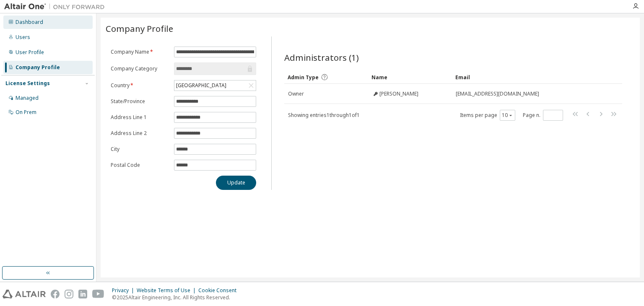 The image size is (644, 306). Describe the element at coordinates (69, 294) in the screenshot. I see `img: instagram.svg` at that location.